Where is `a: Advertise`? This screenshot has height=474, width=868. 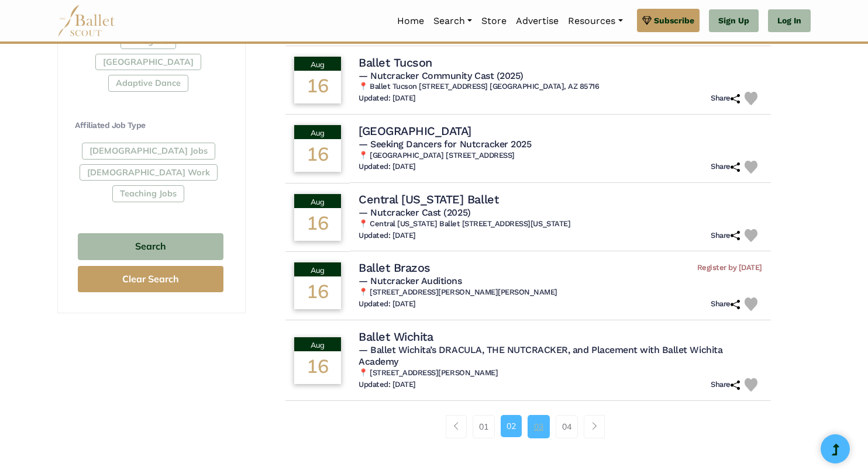
a: Advertise is located at coordinates (537, 21).